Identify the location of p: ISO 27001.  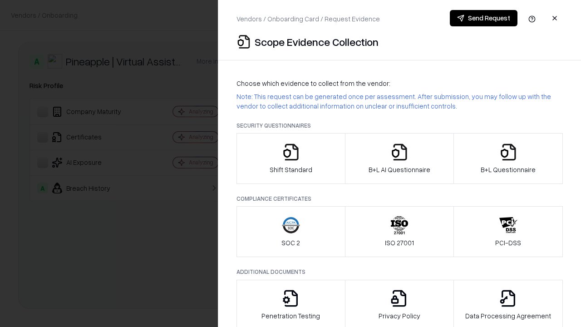
(399, 242).